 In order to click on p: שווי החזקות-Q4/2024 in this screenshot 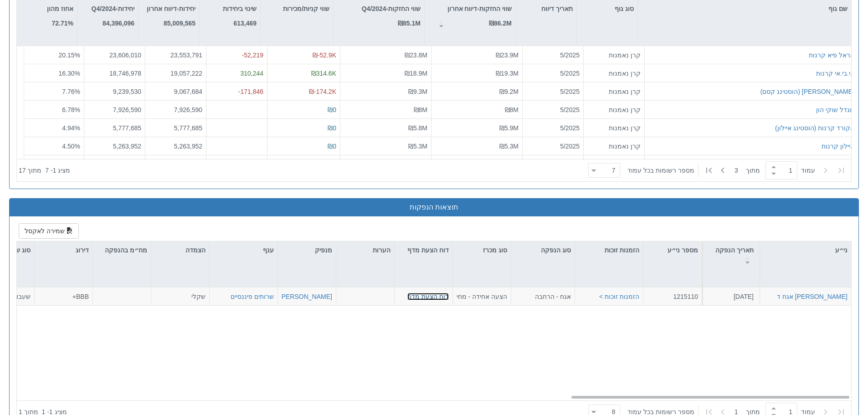, I will do `click(391, 9)`.